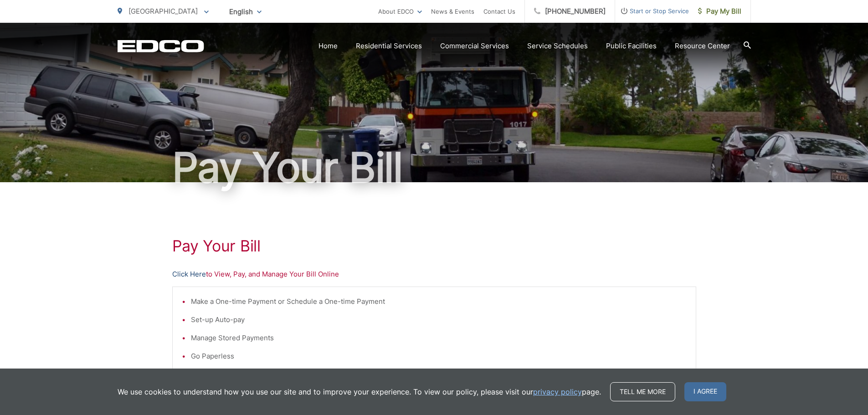 This screenshot has height=415, width=868. I want to click on span: English, so click(245, 12).